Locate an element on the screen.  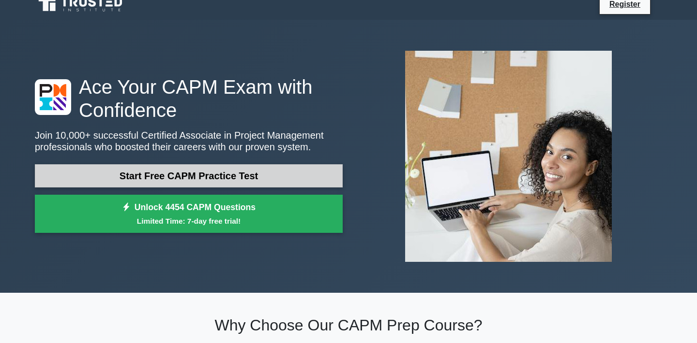
p: Join 10,000+ successful Certified Associate in Project Management professionals who boosted their... is located at coordinates (189, 141).